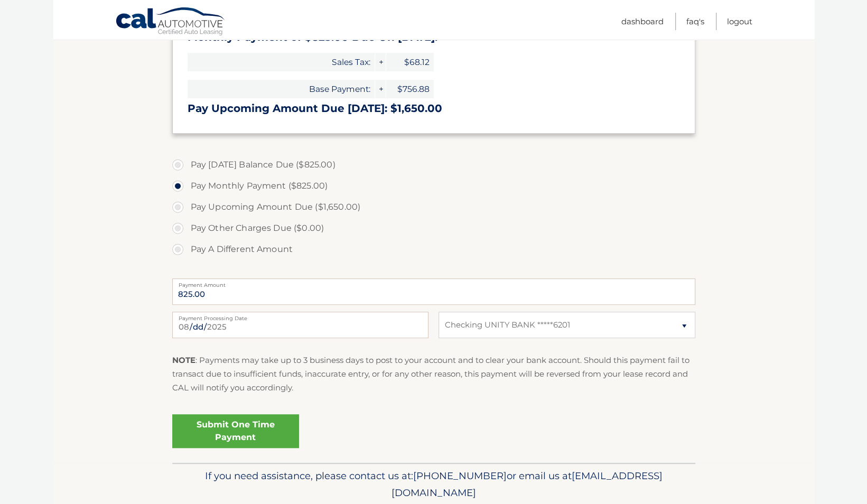 This screenshot has height=504, width=867. I want to click on strong: NOTE, so click(184, 359).